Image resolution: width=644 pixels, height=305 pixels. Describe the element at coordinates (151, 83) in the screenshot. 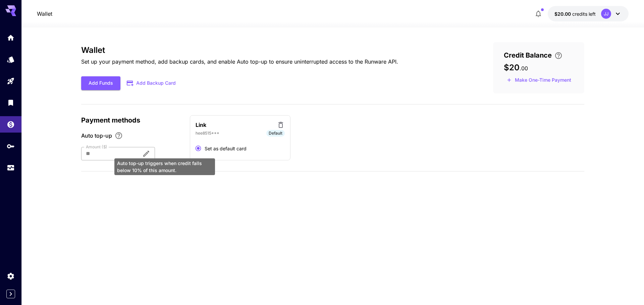

I see `button: Add Backup Card` at that location.